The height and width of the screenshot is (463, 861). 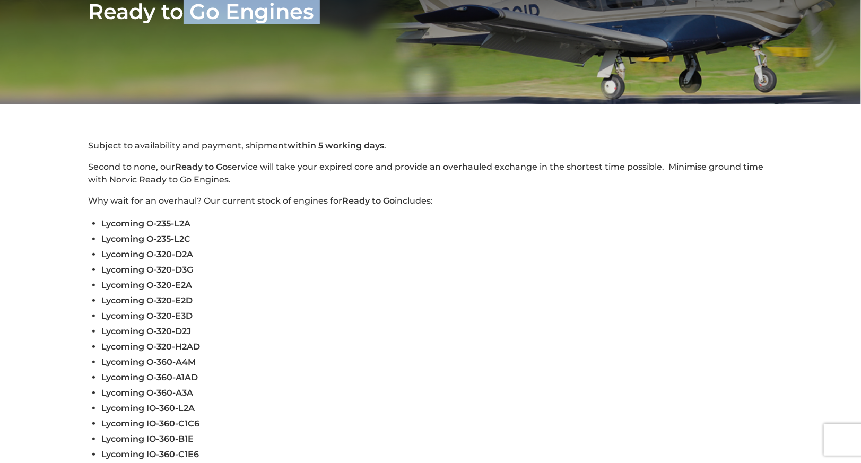 I want to click on span: Lycoming O-360-A4M, so click(x=149, y=362).